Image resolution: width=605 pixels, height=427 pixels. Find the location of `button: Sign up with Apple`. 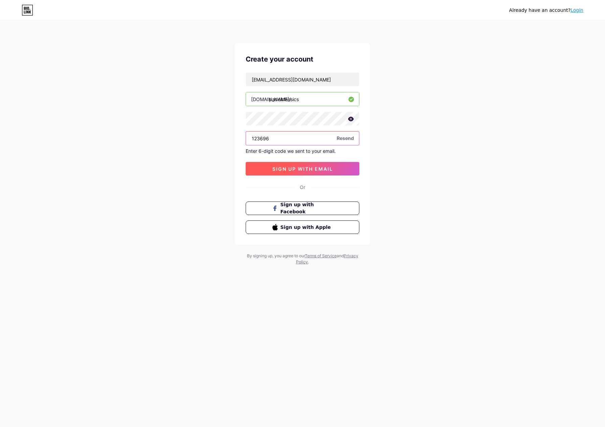

button: Sign up with Apple is located at coordinates (302, 227).